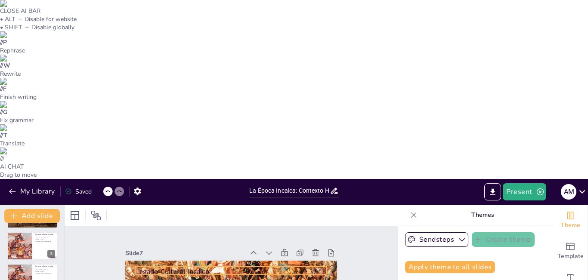  I want to click on button: My Library, so click(32, 192).